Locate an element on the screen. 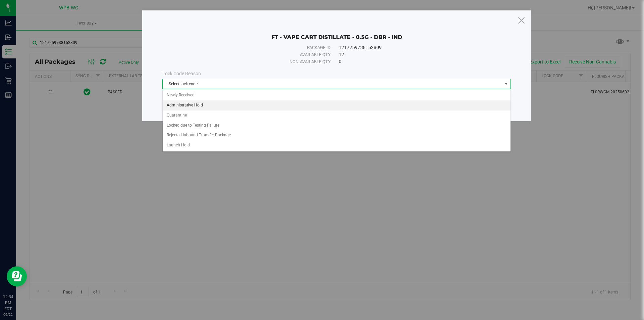 This screenshot has height=320, width=644. div: Package ID is located at coordinates (254, 47).